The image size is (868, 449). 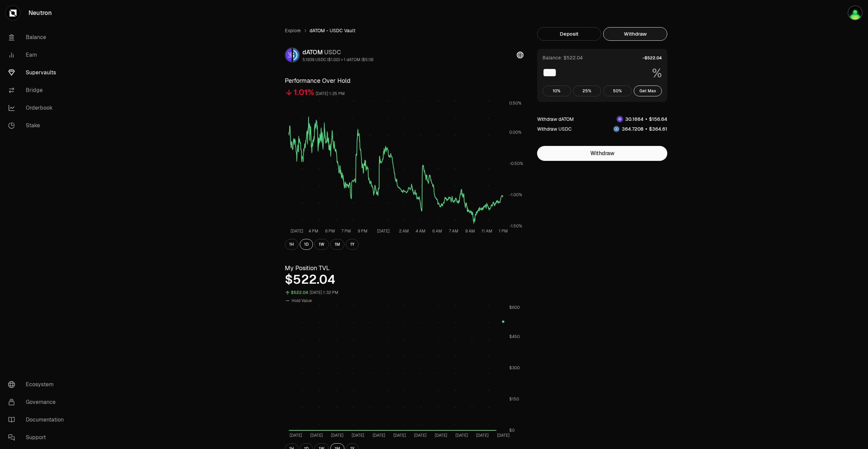 What do you see at coordinates (516, 195) in the screenshot?
I see `tspan: -1.00%` at bounding box center [516, 195].